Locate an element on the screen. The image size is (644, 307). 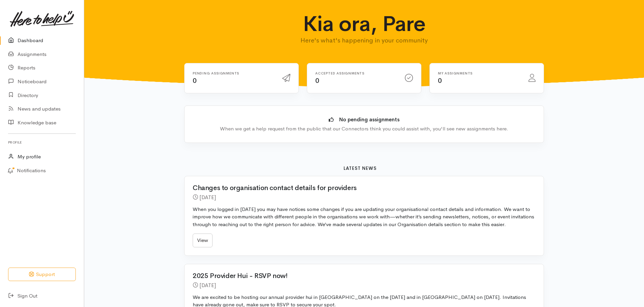
b: No pending assignments is located at coordinates (369, 119).